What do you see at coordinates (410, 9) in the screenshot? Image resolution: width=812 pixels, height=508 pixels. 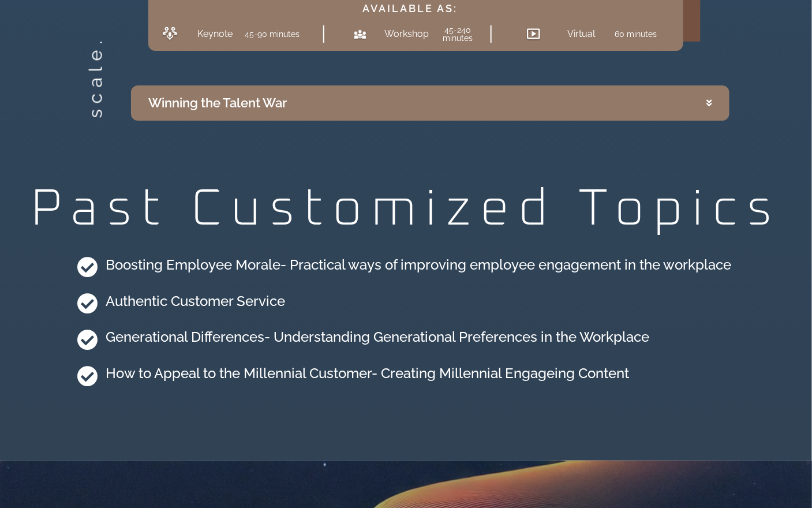 I see `h2: AVAILABLE AS:` at bounding box center [410, 9].